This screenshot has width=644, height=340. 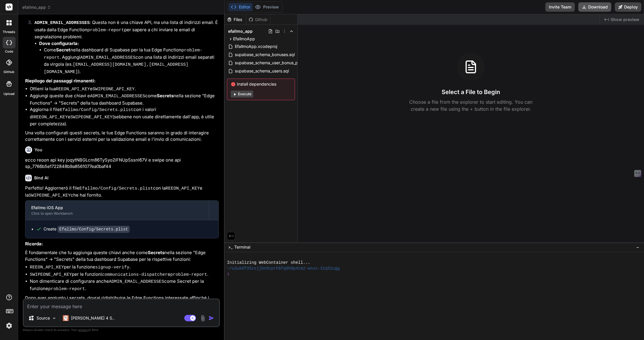 What do you see at coordinates (124, 99) in the screenshot?
I see `li: Aggiungi queste due chiavi e come nella sezione "Edge Functions" -> "Secrets" della tua dashboard...` at bounding box center [124, 99].